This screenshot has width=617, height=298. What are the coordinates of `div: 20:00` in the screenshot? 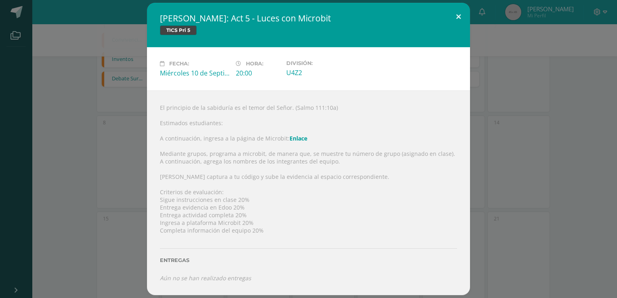 It's located at (258, 73).